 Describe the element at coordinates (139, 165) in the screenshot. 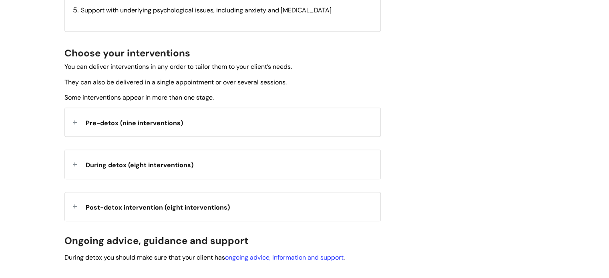

I see `span: During detox (eight interventions)` at that location.